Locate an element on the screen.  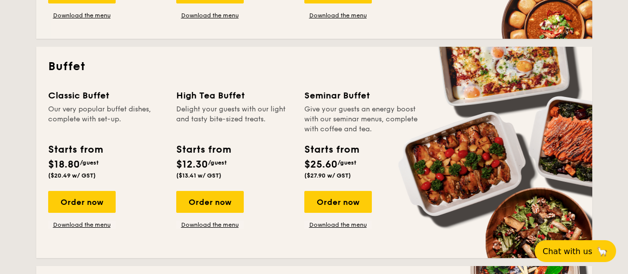
span: ($27.90 w/ GST) is located at coordinates (328, 175).